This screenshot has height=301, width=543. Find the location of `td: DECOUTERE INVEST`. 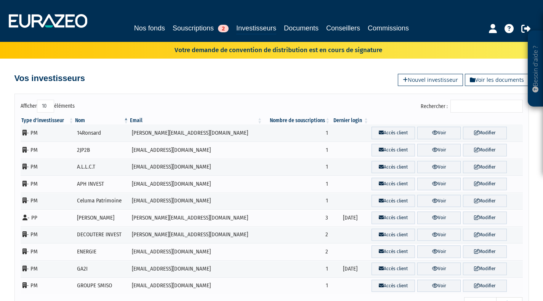

td: DECOUTERE INVEST is located at coordinates (102, 235).